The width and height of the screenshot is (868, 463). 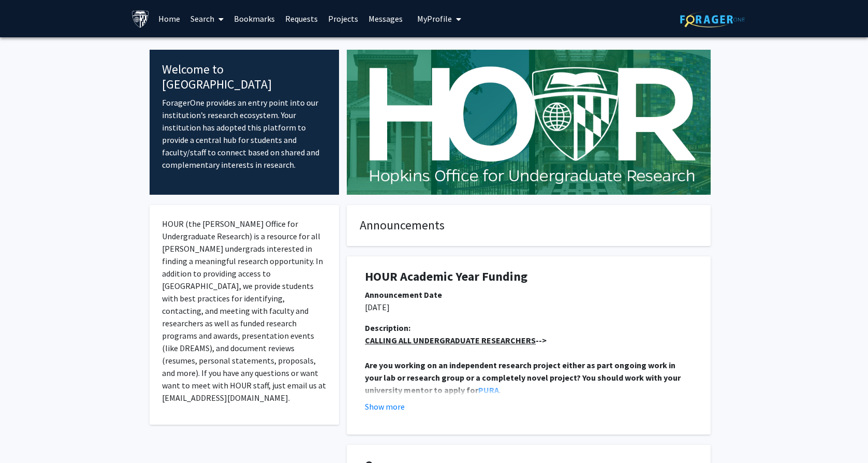 I want to click on a: Messages, so click(x=386, y=19).